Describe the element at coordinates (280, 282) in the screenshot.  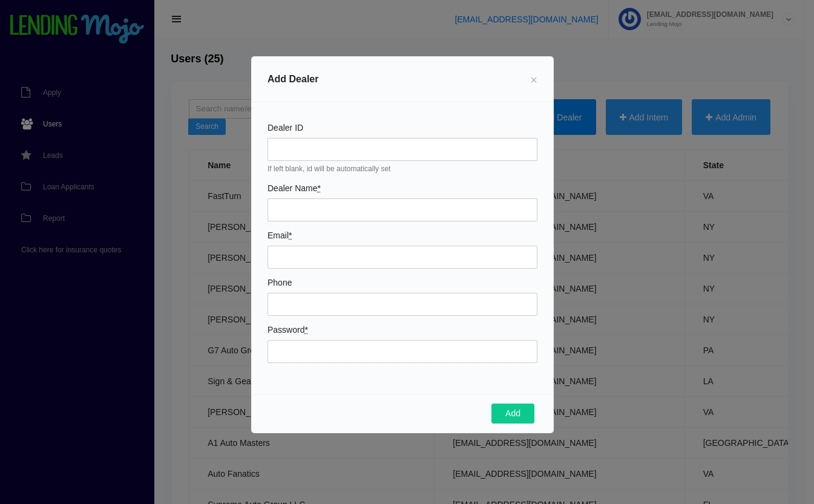
I see `label: Phone` at that location.